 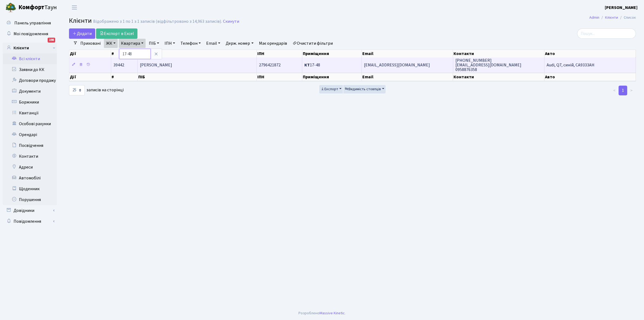 What do you see at coordinates (80, 20) in the screenshot?
I see `span: Клієнти` at bounding box center [80, 20].